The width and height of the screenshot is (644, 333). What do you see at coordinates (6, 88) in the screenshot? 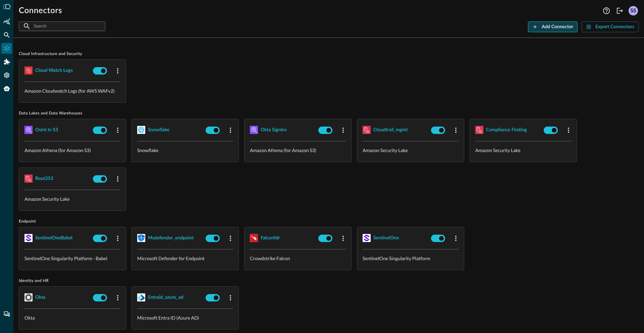
I see `div: Query Agent` at bounding box center [6, 88].